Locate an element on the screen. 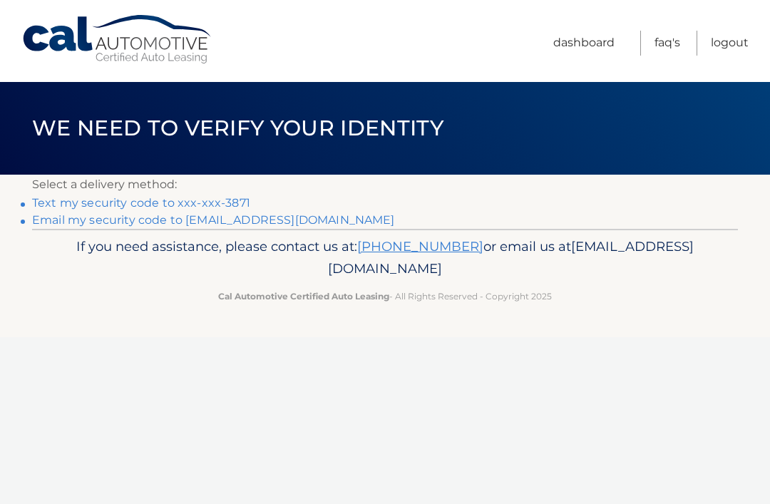  a: Cal Automotive is located at coordinates (118, 39).